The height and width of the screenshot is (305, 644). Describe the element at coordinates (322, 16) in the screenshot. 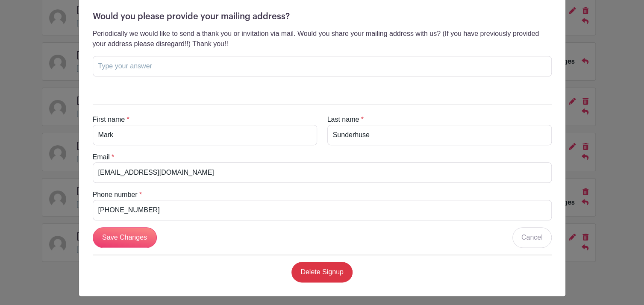

I see `h5: Would you please provide your mailing address?` at that location.